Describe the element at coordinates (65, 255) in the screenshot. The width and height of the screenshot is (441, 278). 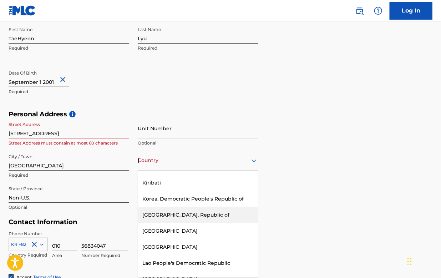
I see `p: Area` at that location.